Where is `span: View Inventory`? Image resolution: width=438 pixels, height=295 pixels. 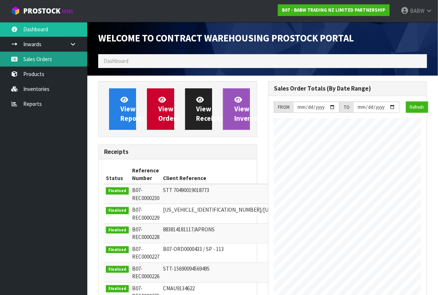
span: View Inventory is located at coordinates (249, 109).